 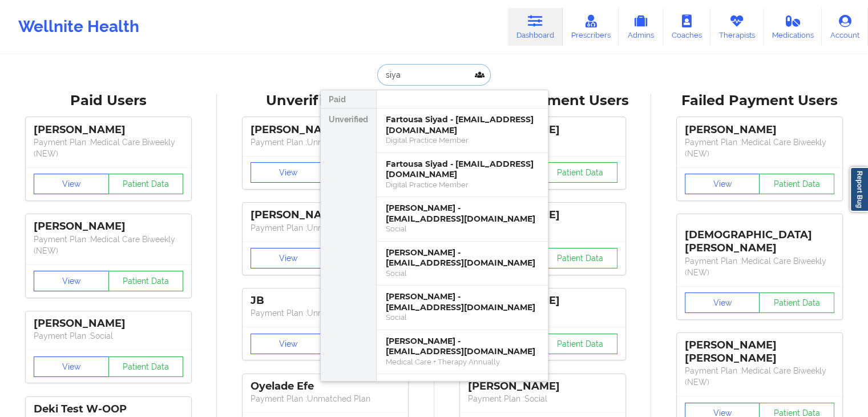 What do you see at coordinates (535, 27) in the screenshot?
I see `a: Dashboard` at bounding box center [535, 27].